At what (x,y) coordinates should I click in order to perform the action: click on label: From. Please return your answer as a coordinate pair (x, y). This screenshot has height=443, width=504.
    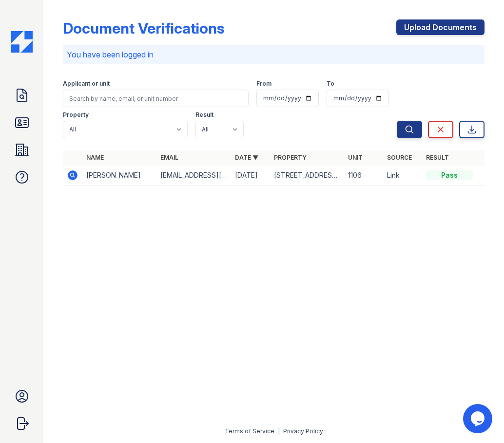
    Looking at the image, I should click on (264, 84).